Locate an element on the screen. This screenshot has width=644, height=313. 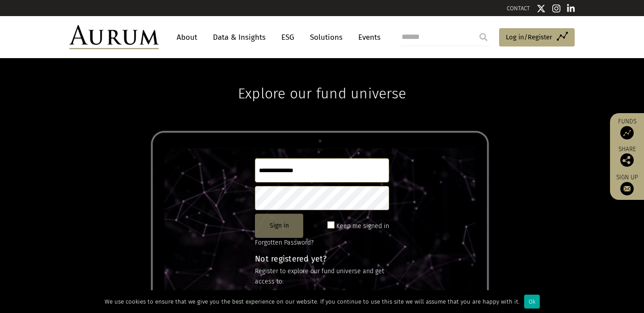
label: Keep me signed in is located at coordinates (363, 226).